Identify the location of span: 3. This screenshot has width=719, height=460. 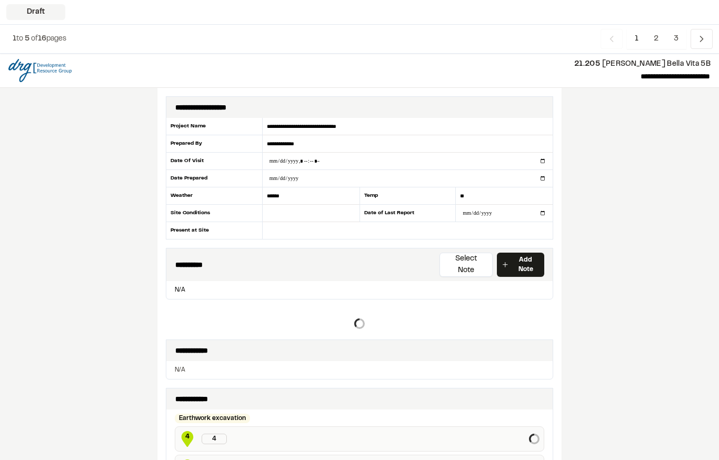
(676, 39).